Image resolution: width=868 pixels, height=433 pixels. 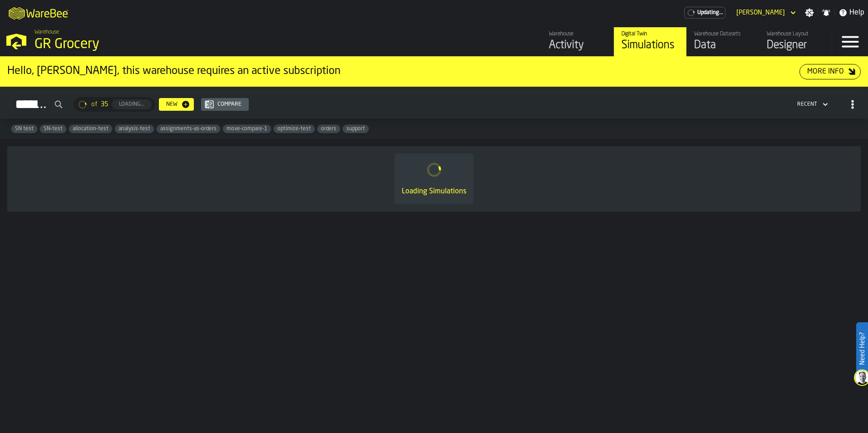 What do you see at coordinates (722, 45) in the screenshot?
I see `div: Data` at bounding box center [722, 45].